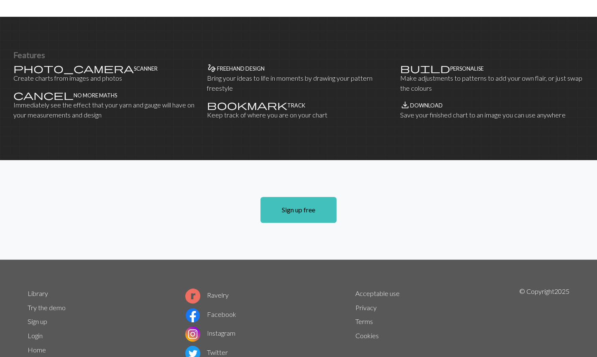  Describe the element at coordinates (298, 83) in the screenshot. I see `p: Bring your ideas to life in moments by drawing your pattern freestyle` at that location.